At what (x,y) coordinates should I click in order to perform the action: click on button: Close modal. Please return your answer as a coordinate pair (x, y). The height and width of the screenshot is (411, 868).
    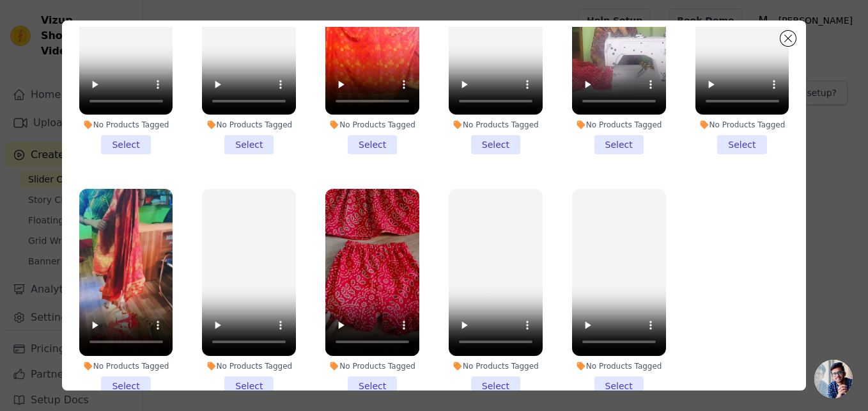
    Looking at the image, I should click on (788, 38).